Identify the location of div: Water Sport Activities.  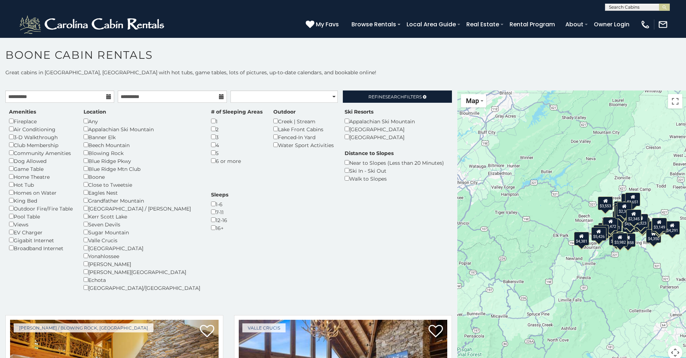
(304, 145).